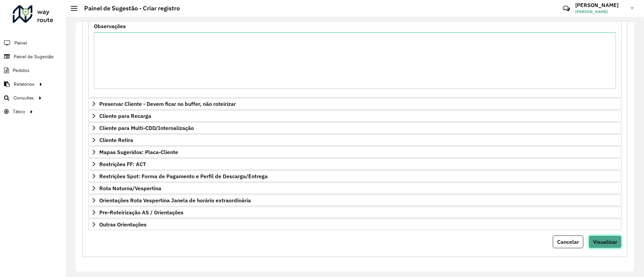  I want to click on span: Outras Orientações, so click(123, 224).